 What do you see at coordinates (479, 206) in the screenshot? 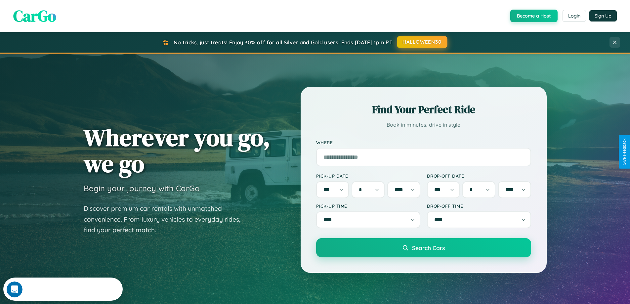
I see `label: Drop-off Time` at bounding box center [479, 206].